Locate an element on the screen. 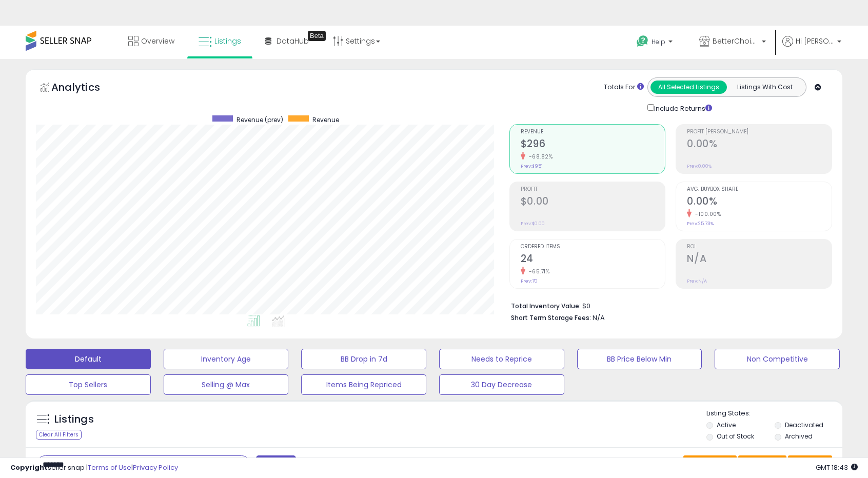 This screenshot has height=478, width=868. button: BB Price Below Min is located at coordinates (640, 359).